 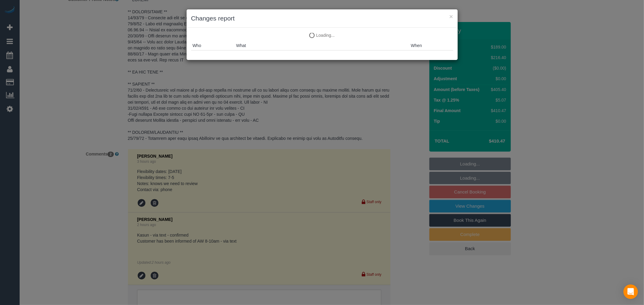 What do you see at coordinates (322, 45) in the screenshot?
I see `th: What` at bounding box center [322, 45].